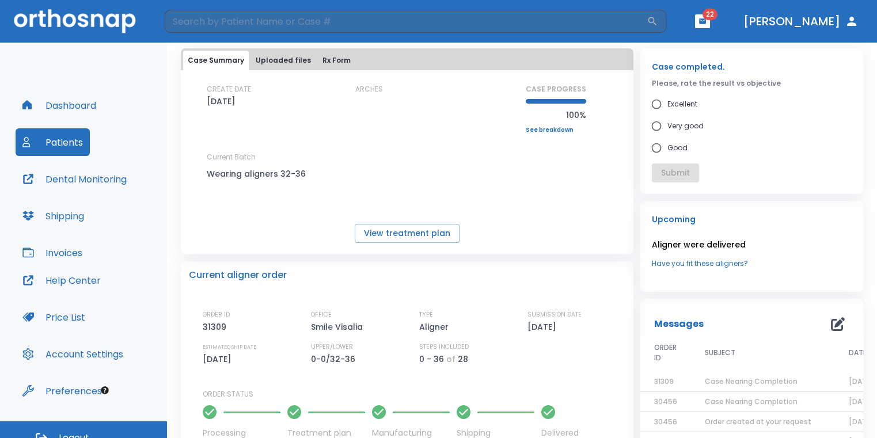 The width and height of the screenshot is (877, 438). I want to click on button: Case Summary, so click(216, 60).